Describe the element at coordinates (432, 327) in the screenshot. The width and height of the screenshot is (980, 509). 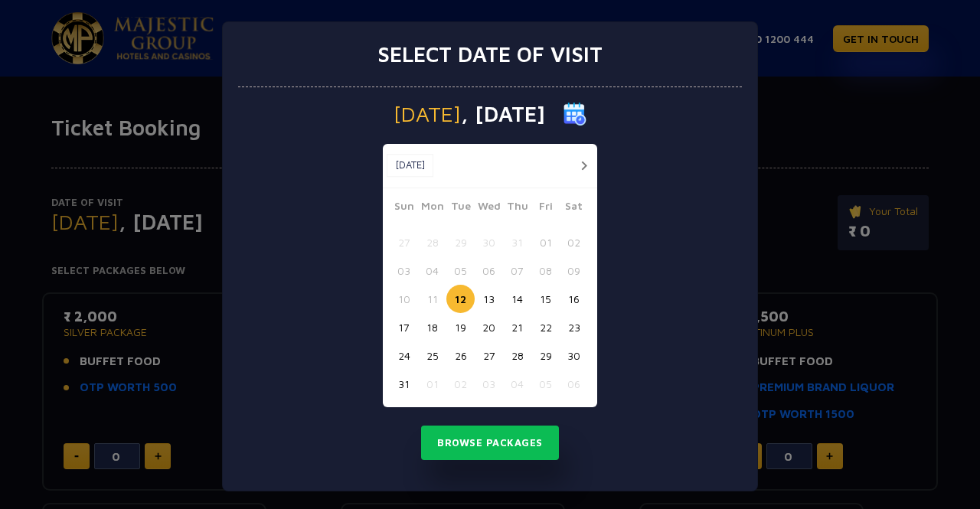
I see `button: 18` at that location.